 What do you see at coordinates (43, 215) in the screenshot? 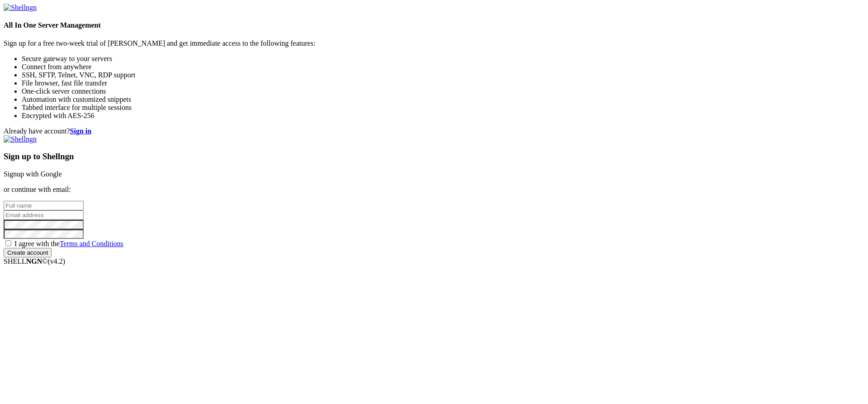
I see `input: Email address` at bounding box center [43, 215].